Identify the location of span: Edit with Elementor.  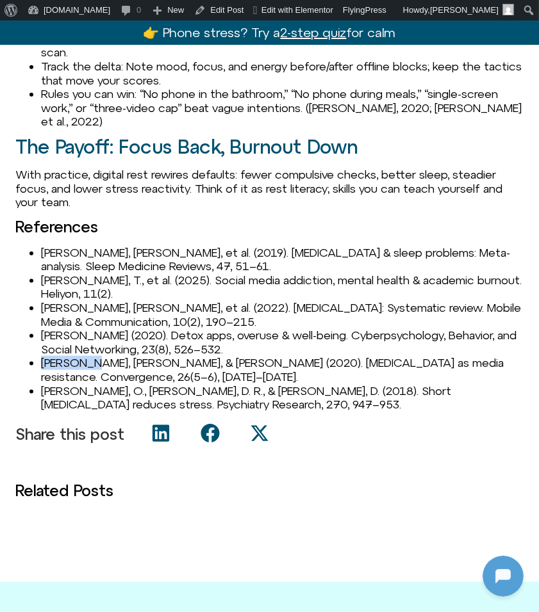
(297, 10).